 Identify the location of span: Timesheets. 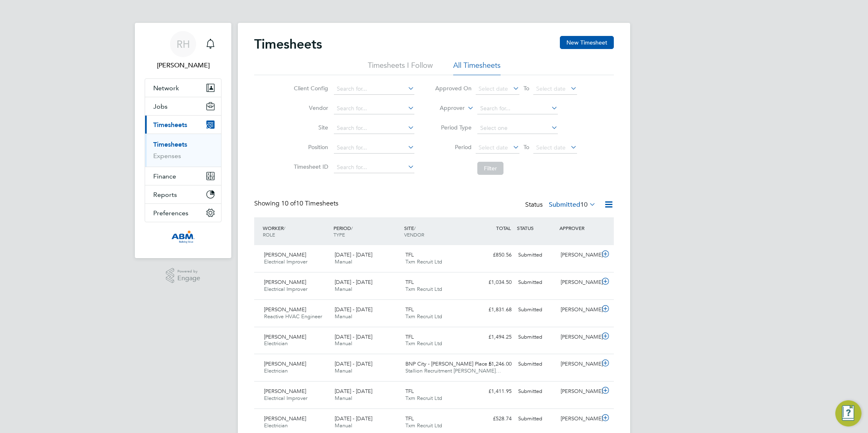
(170, 125).